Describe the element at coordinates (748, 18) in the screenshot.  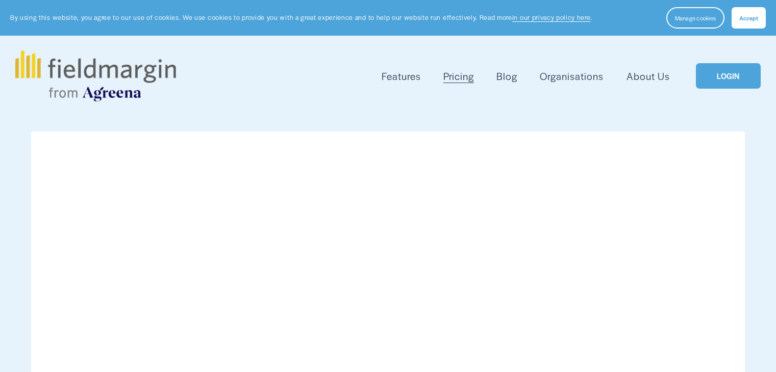
I see `button: Accept` at that location.